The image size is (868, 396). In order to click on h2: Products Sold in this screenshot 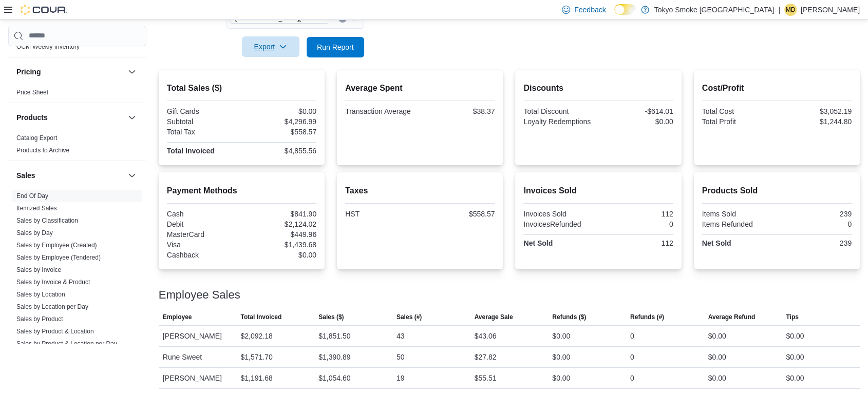, I will do `click(776, 191)`.